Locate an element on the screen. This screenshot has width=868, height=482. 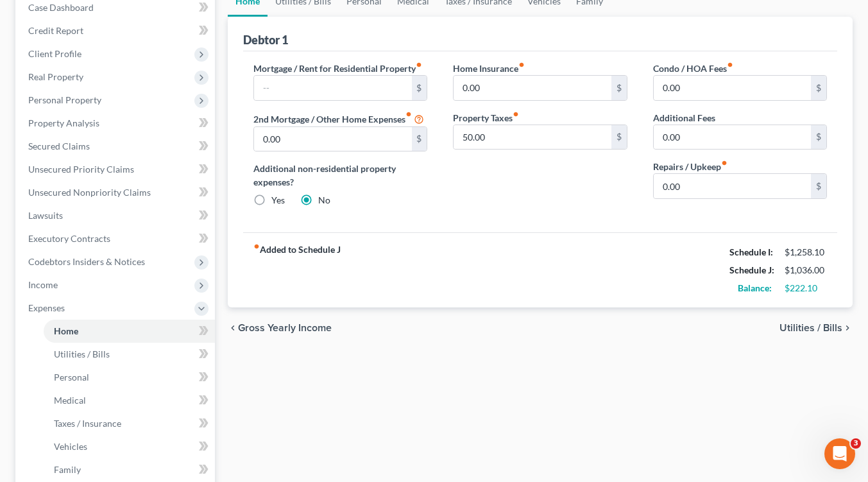
label: Mortgage / Rent for Residential Property is located at coordinates (338, 68).